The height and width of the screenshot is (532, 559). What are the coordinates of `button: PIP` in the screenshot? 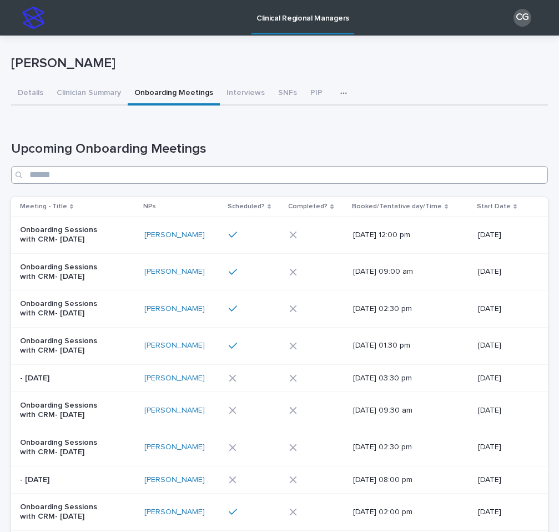 It's located at (316, 94).